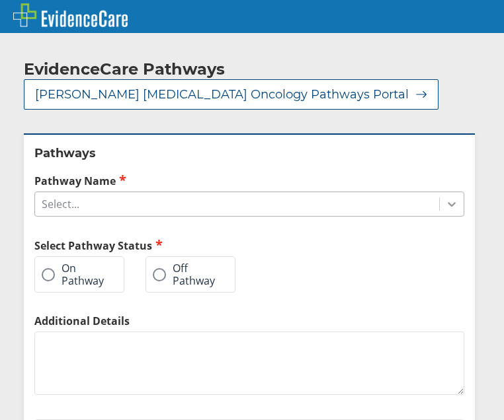 This screenshot has height=420, width=504. What do you see at coordinates (249, 181) in the screenshot?
I see `label: Pathway Name` at bounding box center [249, 181].